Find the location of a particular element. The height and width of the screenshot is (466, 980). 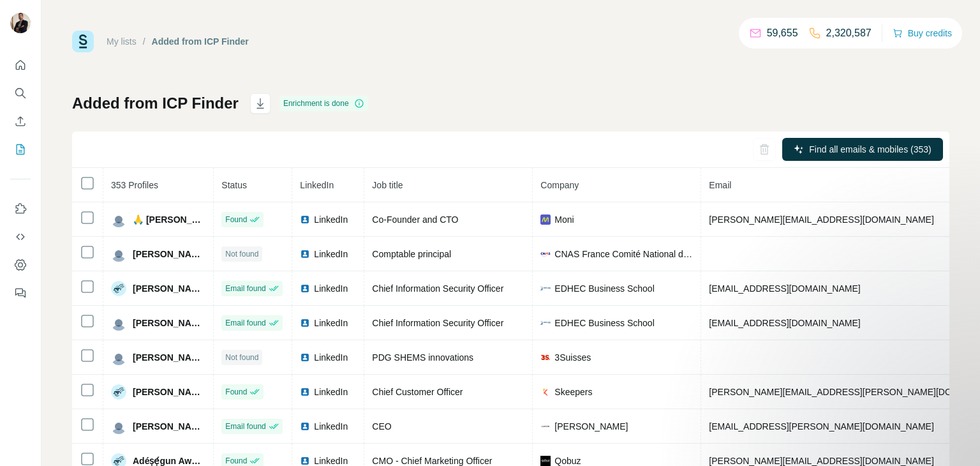

button: Use Surfe on LinkedIn is located at coordinates (20, 208).